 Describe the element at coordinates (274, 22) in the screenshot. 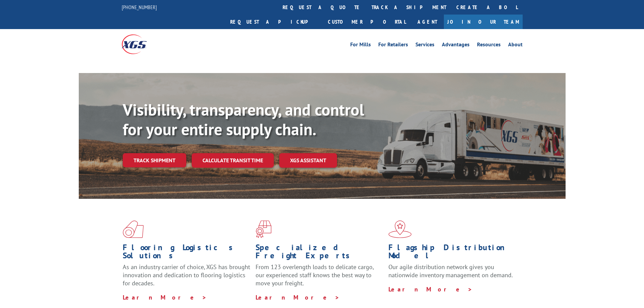

I see `a: Request a pickup` at that location.